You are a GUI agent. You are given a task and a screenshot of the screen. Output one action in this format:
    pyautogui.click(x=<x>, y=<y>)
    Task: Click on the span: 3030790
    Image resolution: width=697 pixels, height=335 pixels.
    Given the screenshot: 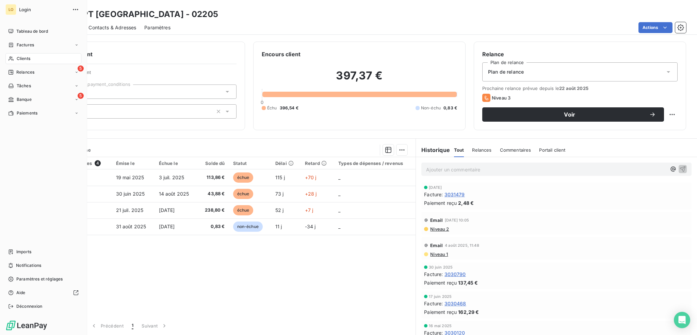 What is the action you would take?
    pyautogui.click(x=455, y=274)
    